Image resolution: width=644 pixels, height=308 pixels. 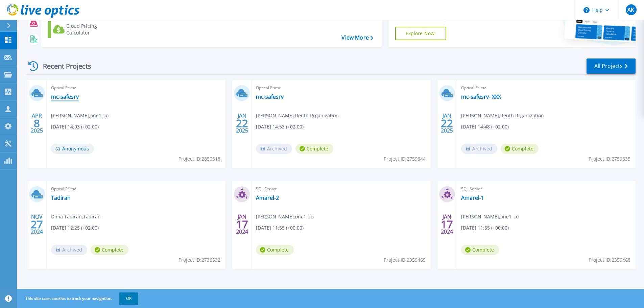 I want to click on a: Explore Now!, so click(x=421, y=34).